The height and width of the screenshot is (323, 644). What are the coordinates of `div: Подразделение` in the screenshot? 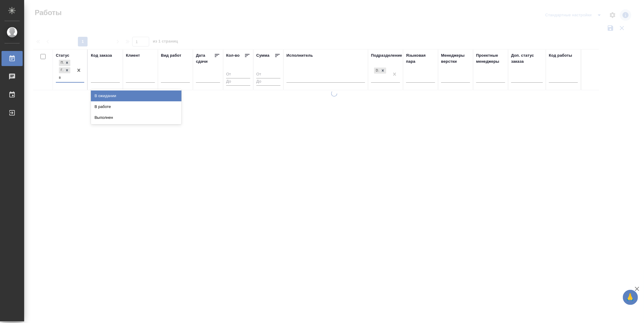 It's located at (386, 56).